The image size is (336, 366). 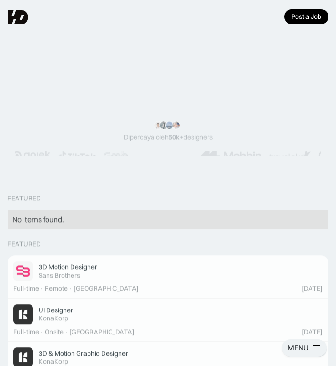 I want to click on div: Dipercaya oleh designers, so click(x=168, y=137).